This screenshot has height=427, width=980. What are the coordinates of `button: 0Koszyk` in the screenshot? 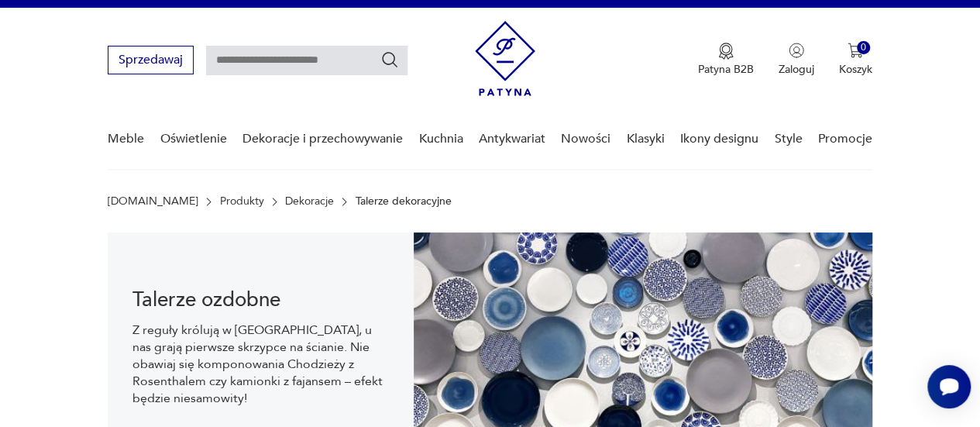 It's located at (855, 59).